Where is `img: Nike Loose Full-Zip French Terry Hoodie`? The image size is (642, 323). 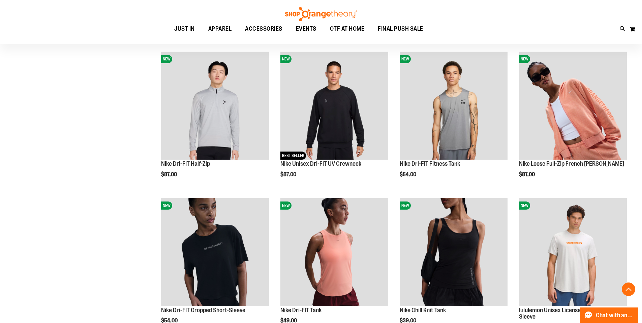 img: Nike Loose Full-Zip French Terry Hoodie is located at coordinates (573, 105).